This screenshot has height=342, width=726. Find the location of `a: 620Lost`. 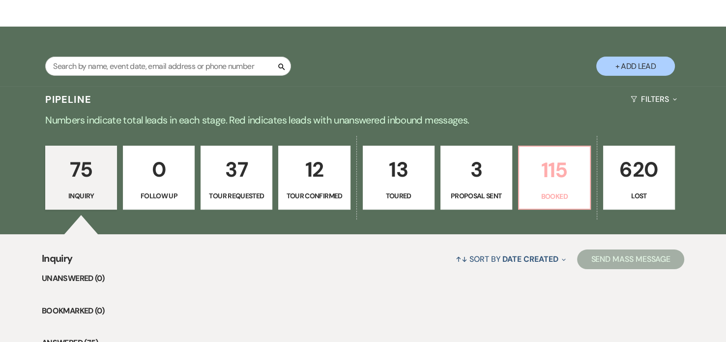

a: 620Lost is located at coordinates (639, 177).